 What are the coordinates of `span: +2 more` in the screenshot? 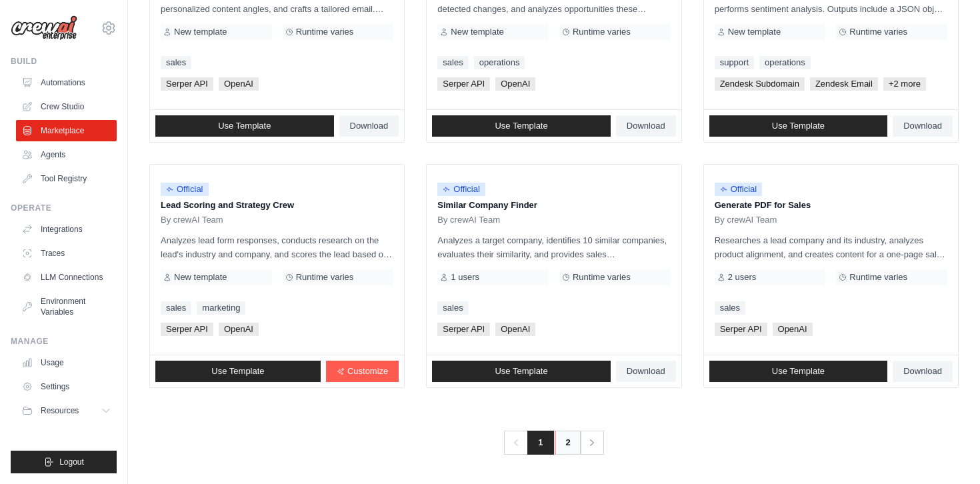 It's located at (905, 84).